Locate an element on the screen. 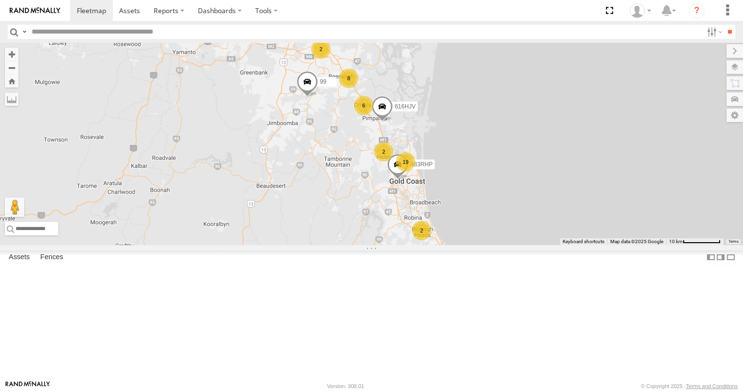 The width and height of the screenshot is (743, 391). label: Map Settings is located at coordinates (734, 115).